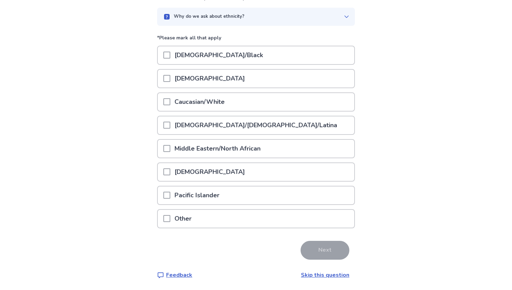  I want to click on p: *Please mark all that apply, so click(256, 40).